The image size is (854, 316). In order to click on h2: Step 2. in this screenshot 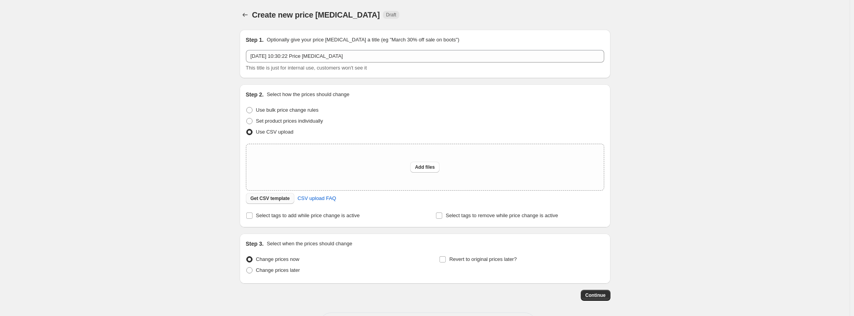, I will do `click(255, 94)`.